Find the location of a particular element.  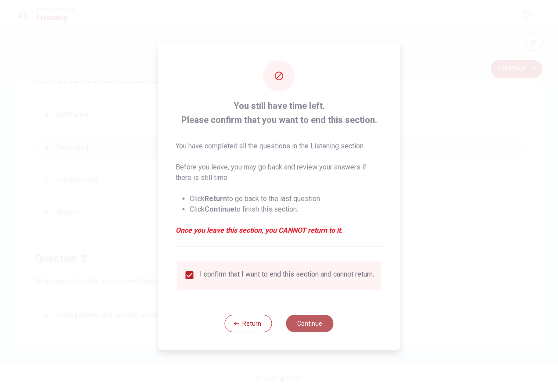

li: Click to finish this section. is located at coordinates (286, 209).